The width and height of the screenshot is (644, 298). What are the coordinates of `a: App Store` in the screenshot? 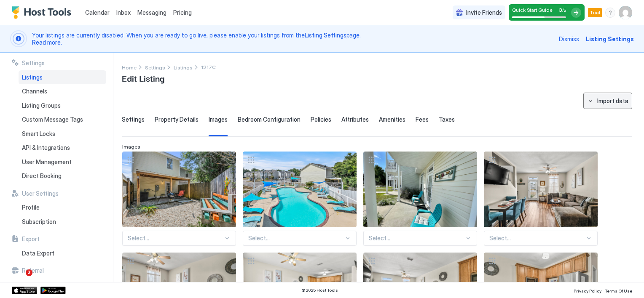 It's located at (24, 290).